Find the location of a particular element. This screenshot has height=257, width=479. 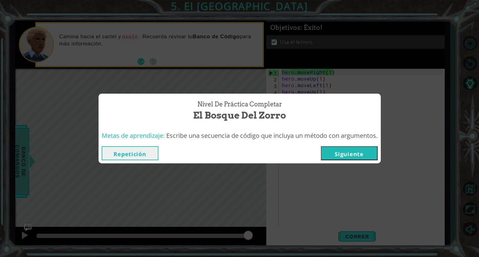

span: El Bosque del Zorro is located at coordinates (239, 115).